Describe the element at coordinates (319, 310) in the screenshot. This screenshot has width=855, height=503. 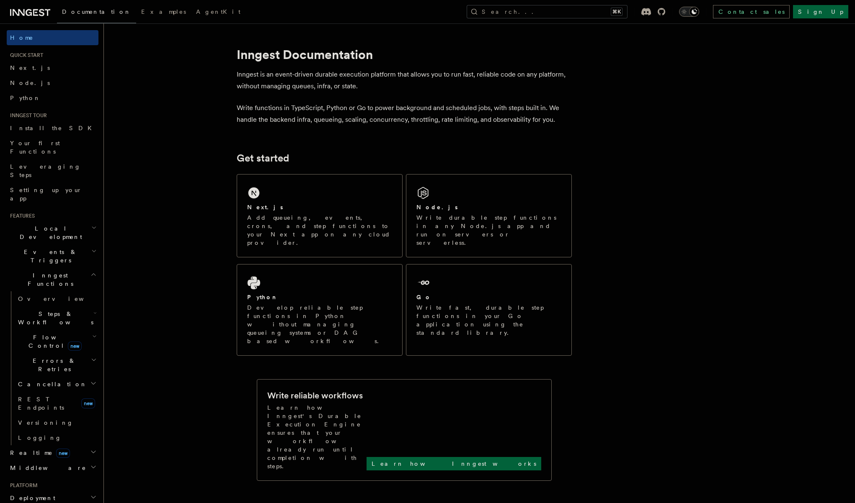
I see `a: PythonDevelop reliable step functions in Python without managing queueing systems or DAG based wo...` at that location.